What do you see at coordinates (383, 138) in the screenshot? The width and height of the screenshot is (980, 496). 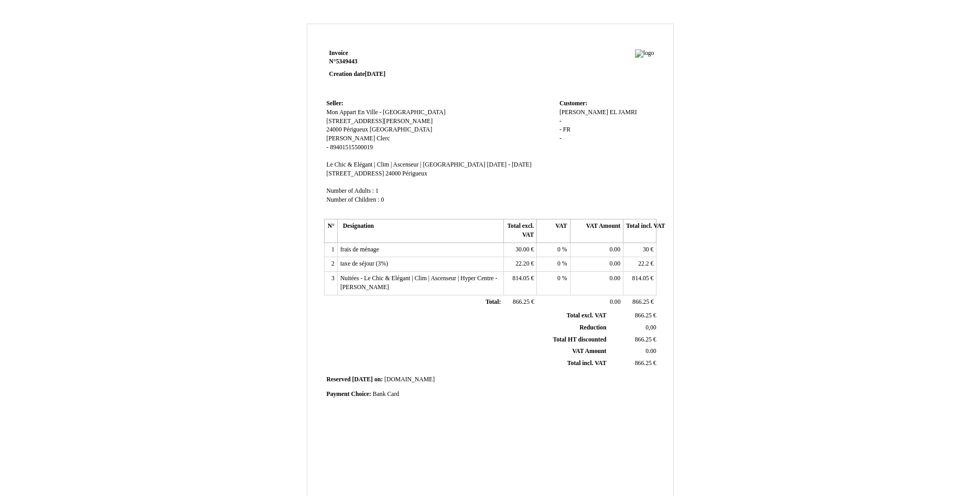 I see `span: Clerc` at bounding box center [383, 138].